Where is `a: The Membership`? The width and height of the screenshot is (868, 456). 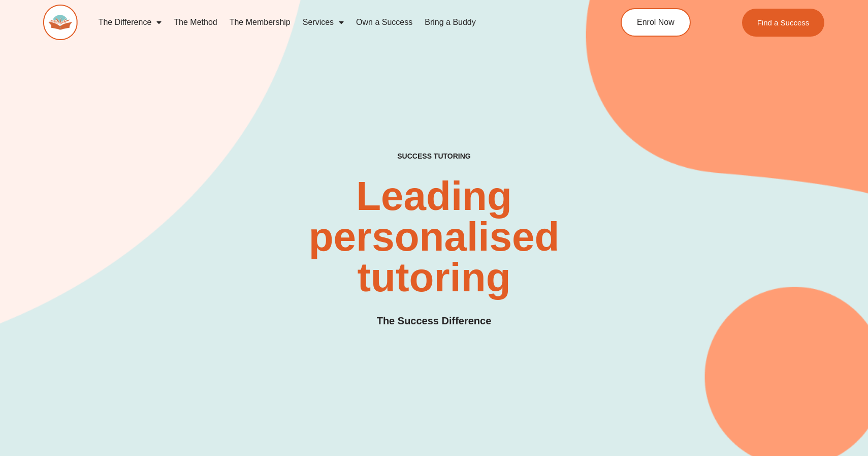 a: The Membership is located at coordinates (260, 22).